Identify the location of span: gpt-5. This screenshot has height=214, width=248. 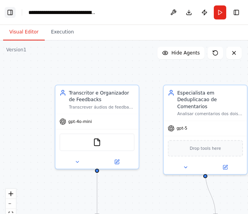
(182, 128).